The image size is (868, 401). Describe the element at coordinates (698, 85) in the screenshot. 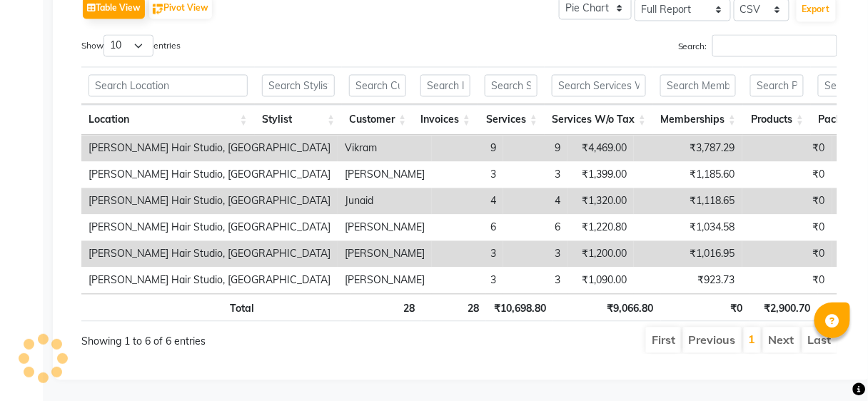

I see `input: Search Memberships` at that location.